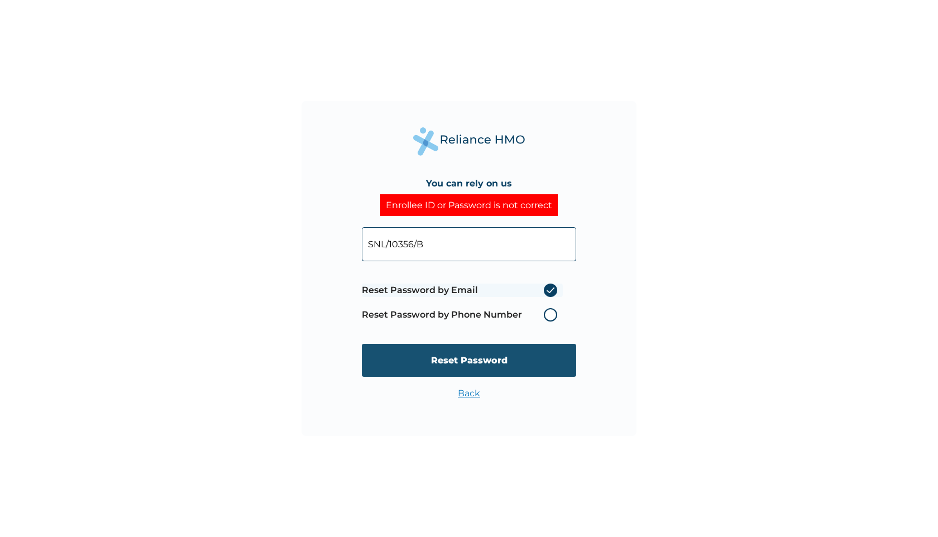 Image resolution: width=938 pixels, height=537 pixels. What do you see at coordinates (469, 244) in the screenshot?
I see `input: Your Enrollee ID or Email Address` at bounding box center [469, 244].